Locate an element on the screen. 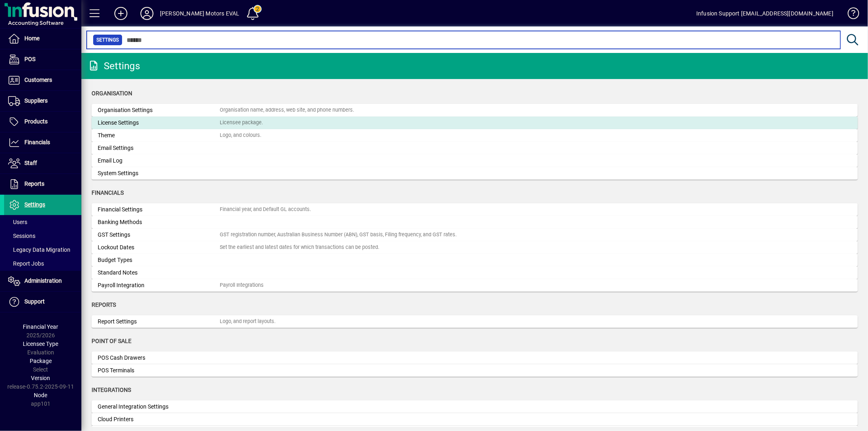 The width and height of the screenshot is (868, 431). span: Products is located at coordinates (36, 121).